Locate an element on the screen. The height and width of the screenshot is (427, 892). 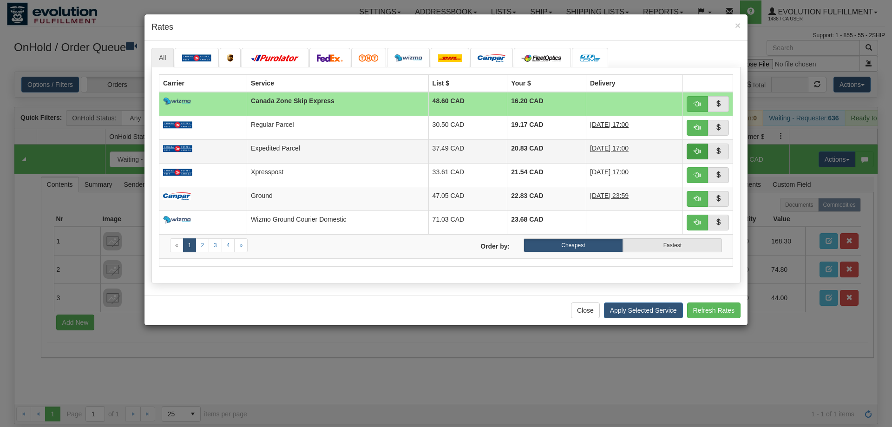
a: 2 is located at coordinates (202, 245).